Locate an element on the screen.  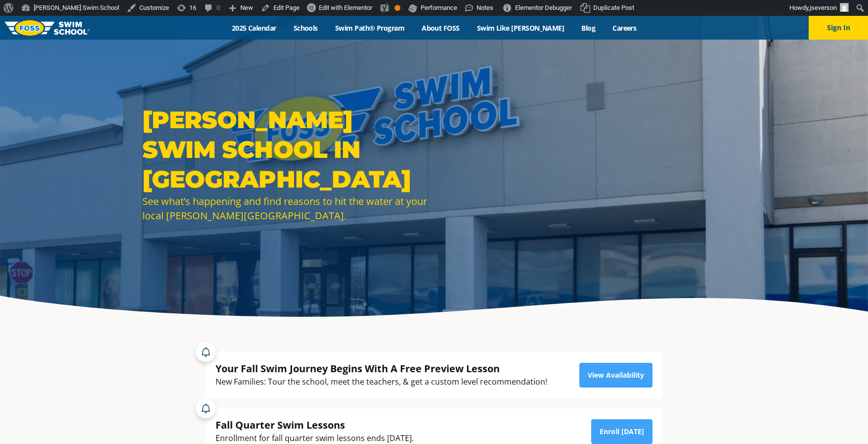
a: Swim Path® Program is located at coordinates (369, 28).